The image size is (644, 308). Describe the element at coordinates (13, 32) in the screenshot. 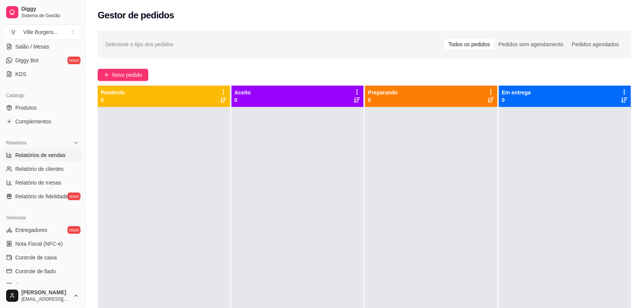

I see `span: V` at that location.